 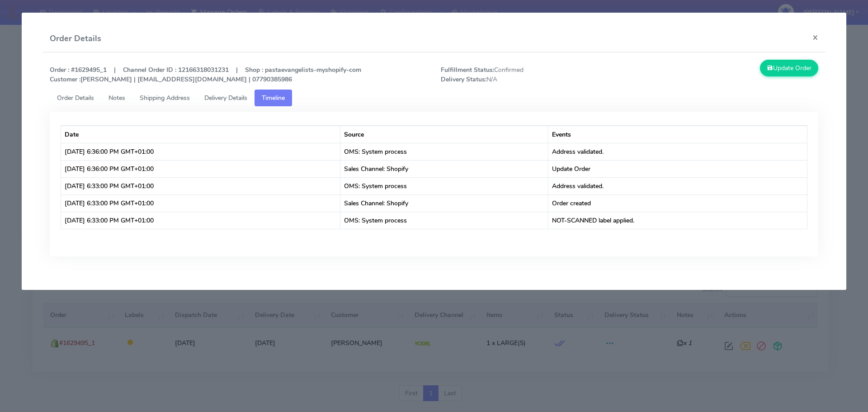 What do you see at coordinates (815, 37) in the screenshot?
I see `button: Close` at bounding box center [815, 37].